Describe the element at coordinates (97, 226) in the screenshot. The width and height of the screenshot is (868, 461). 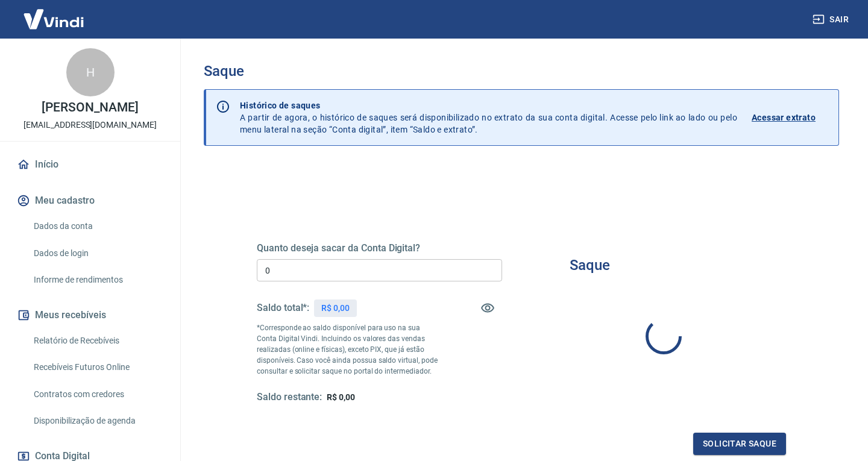
I see `a: Dados da conta` at that location.